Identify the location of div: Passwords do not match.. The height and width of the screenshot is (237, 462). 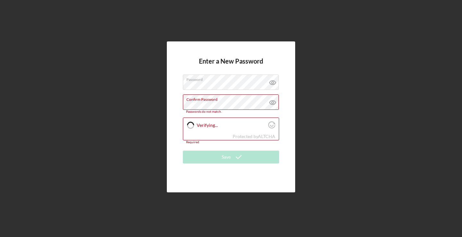
(231, 112).